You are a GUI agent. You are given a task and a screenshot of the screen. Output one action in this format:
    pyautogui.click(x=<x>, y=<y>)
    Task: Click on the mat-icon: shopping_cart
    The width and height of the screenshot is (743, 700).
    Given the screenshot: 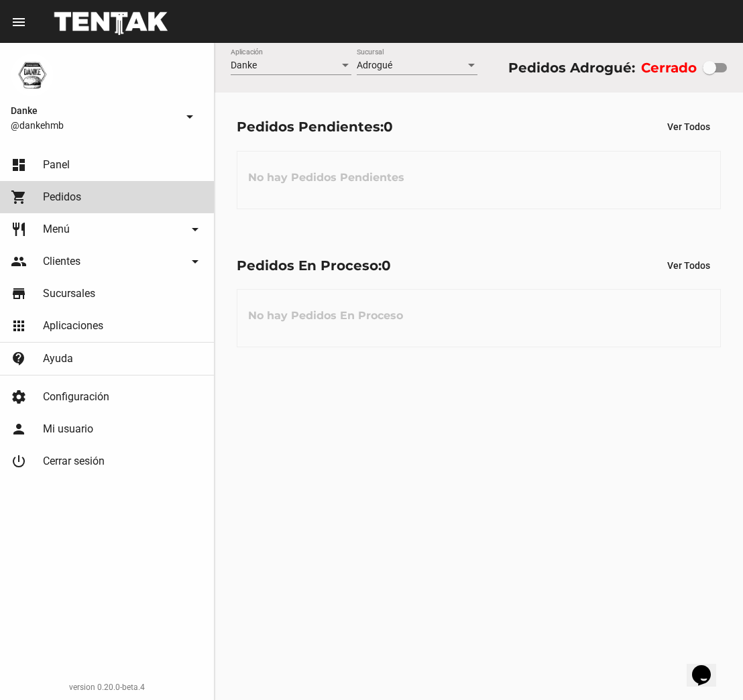 What is the action you would take?
    pyautogui.click(x=18, y=197)
    